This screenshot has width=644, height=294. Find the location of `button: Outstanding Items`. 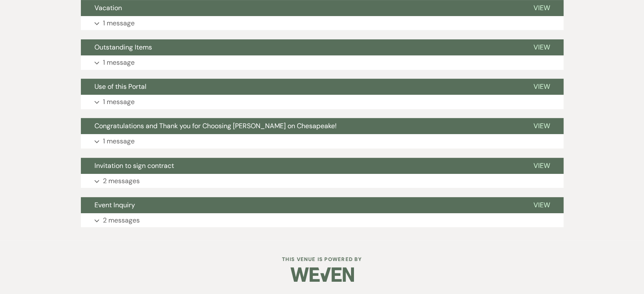

button: Outstanding Items is located at coordinates (301, 47).